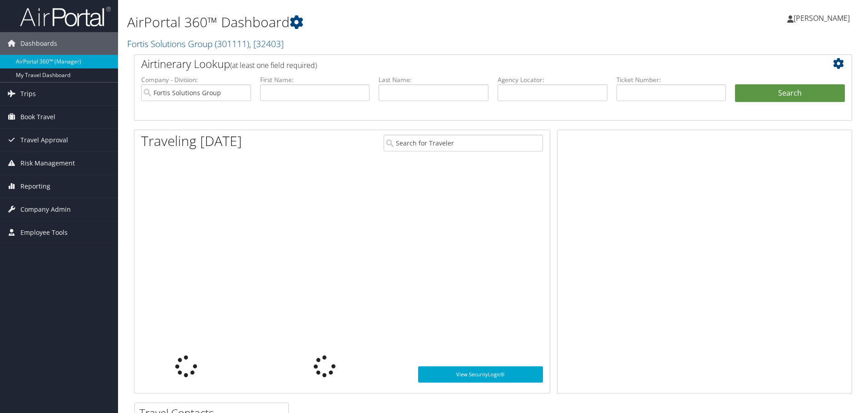 The width and height of the screenshot is (868, 413). Describe the element at coordinates (790, 94) in the screenshot. I see `button: Search` at that location.